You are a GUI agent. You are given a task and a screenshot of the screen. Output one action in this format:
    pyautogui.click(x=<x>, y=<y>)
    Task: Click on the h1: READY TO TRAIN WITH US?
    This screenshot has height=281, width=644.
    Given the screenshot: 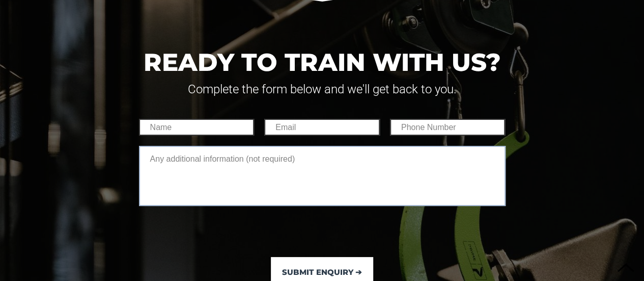 What is the action you would take?
    pyautogui.click(x=323, y=62)
    